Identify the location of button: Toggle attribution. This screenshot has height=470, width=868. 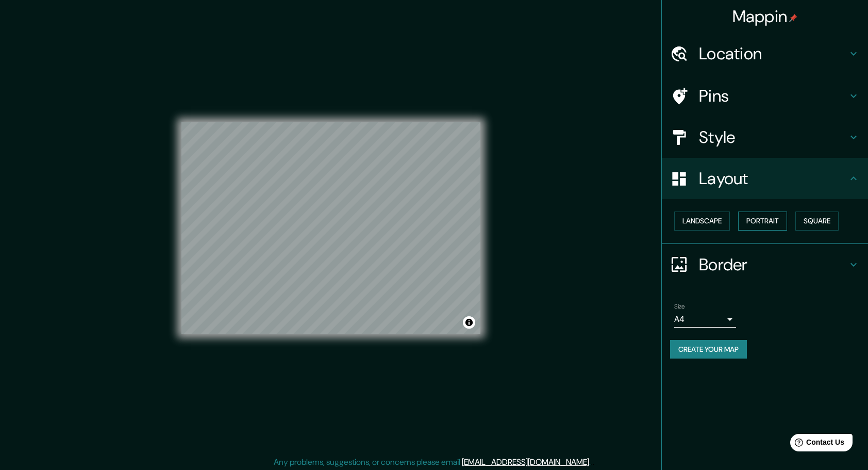
(469, 322).